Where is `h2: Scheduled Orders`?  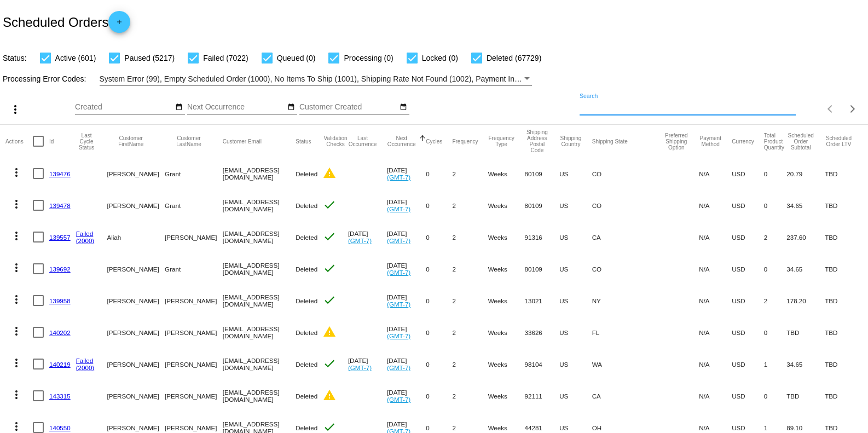 h2: Scheduled Orders is located at coordinates (66, 22).